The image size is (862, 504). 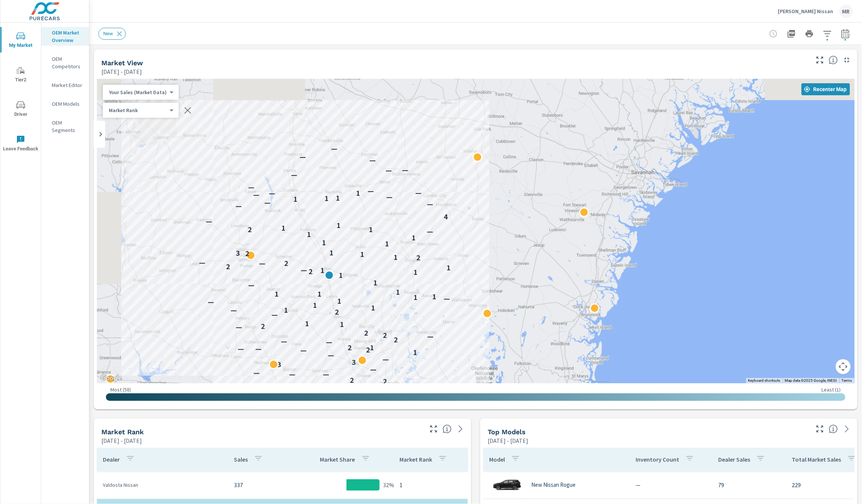 I want to click on a: Terms (opens in new tab), so click(x=847, y=381).